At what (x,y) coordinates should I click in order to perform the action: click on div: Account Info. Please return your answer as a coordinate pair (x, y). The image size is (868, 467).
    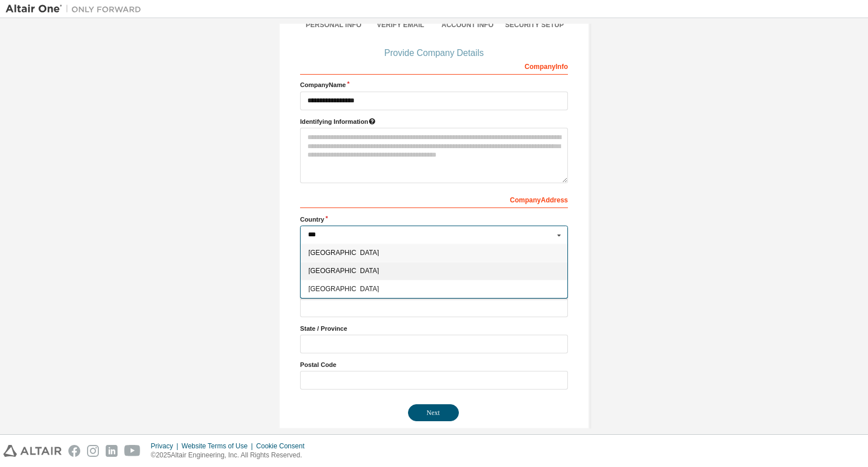
    Looking at the image, I should click on (468, 25).